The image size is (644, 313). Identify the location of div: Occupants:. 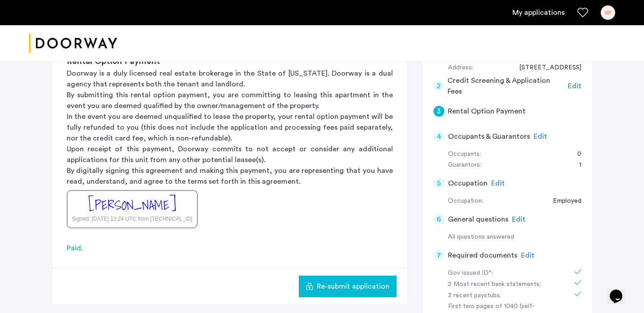
(464, 155).